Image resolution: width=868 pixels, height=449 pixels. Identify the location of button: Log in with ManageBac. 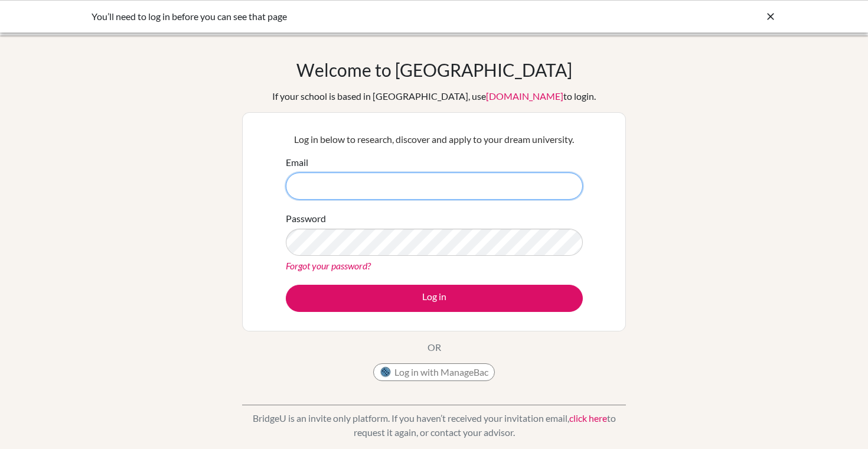
(434, 372).